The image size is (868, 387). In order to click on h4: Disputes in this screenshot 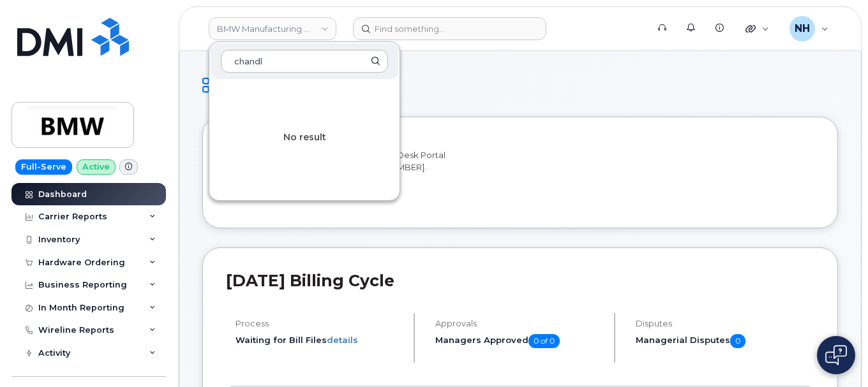, I will do `click(725, 323)`.